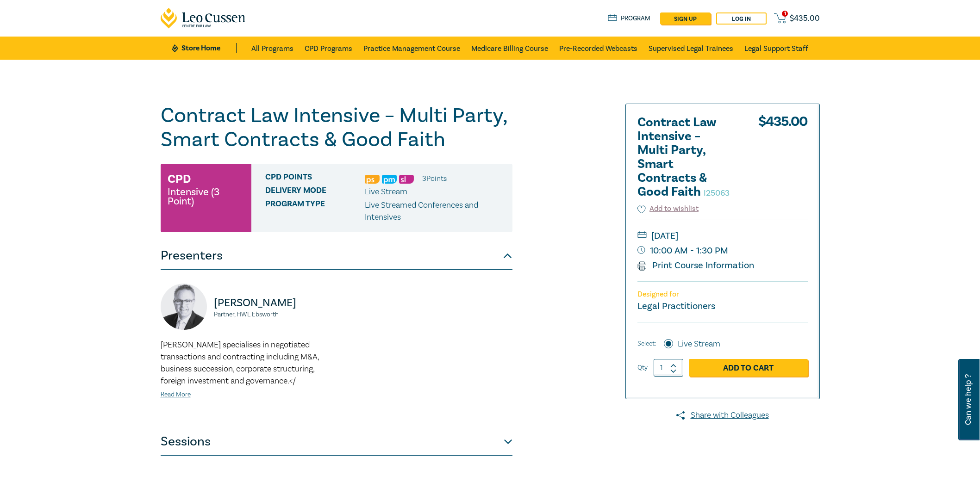 This screenshot has width=980, height=482. Describe the element at coordinates (386, 192) in the screenshot. I see `span: Live Stream` at that location.